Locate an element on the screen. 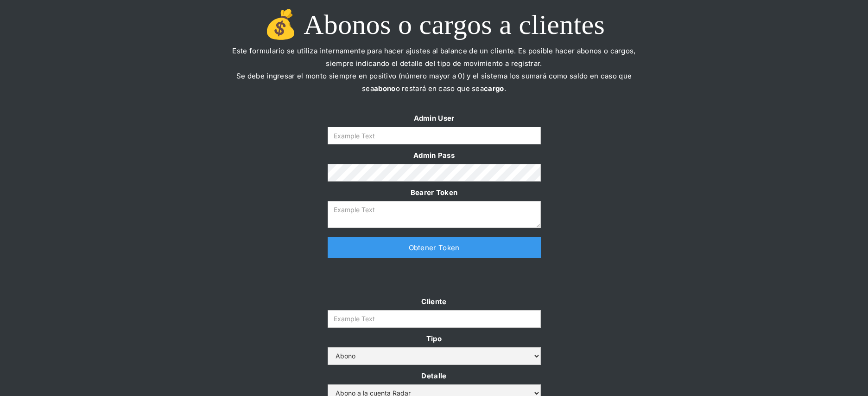 This screenshot has width=868, height=396. label: Admin User is located at coordinates (435, 118).